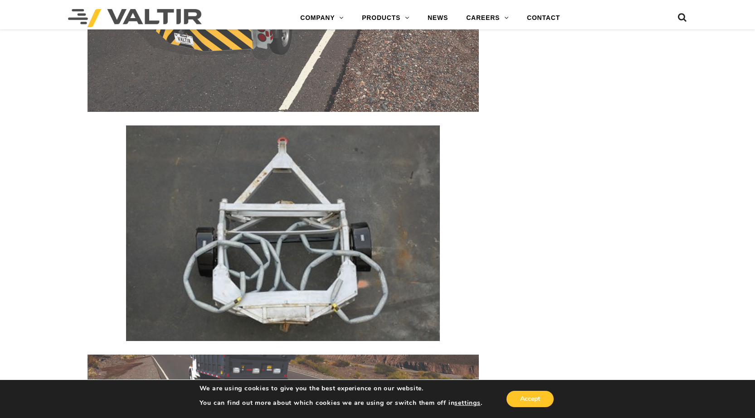 This screenshot has width=755, height=418. I want to click on a: CAREERS, so click(487, 18).